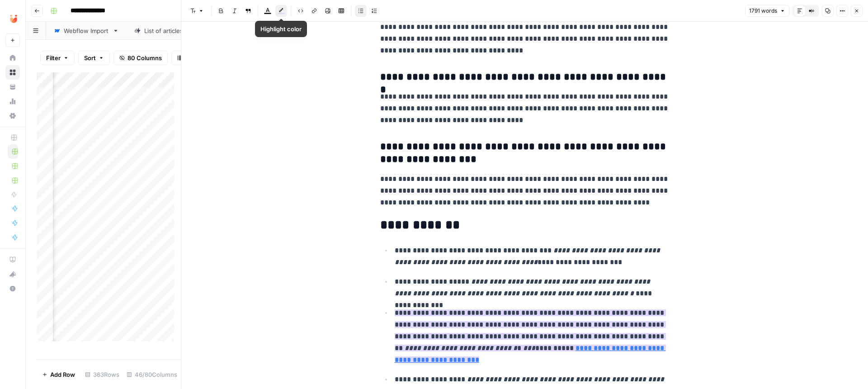  What do you see at coordinates (190, 31) in the screenshot?
I see `div: List of articles to update - IT.csv` at bounding box center [190, 31].